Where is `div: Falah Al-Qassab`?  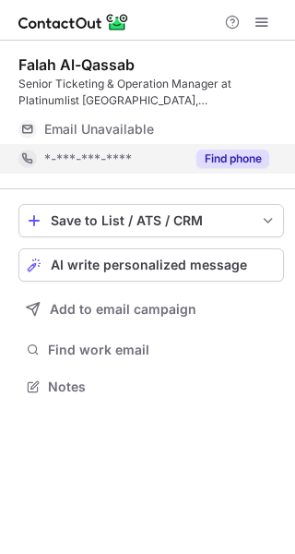
div: Falah Al-Qassab is located at coordinates (77, 65).